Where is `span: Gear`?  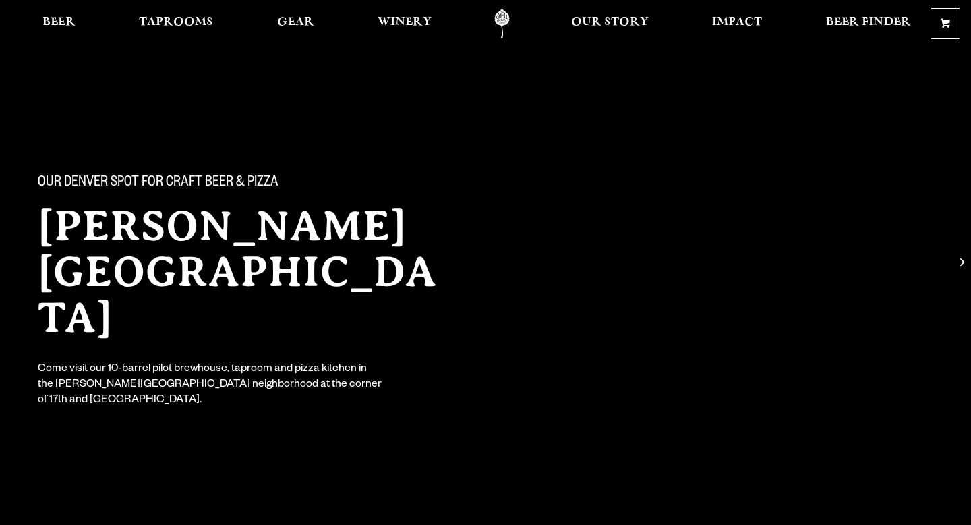 span: Gear is located at coordinates (295, 22).